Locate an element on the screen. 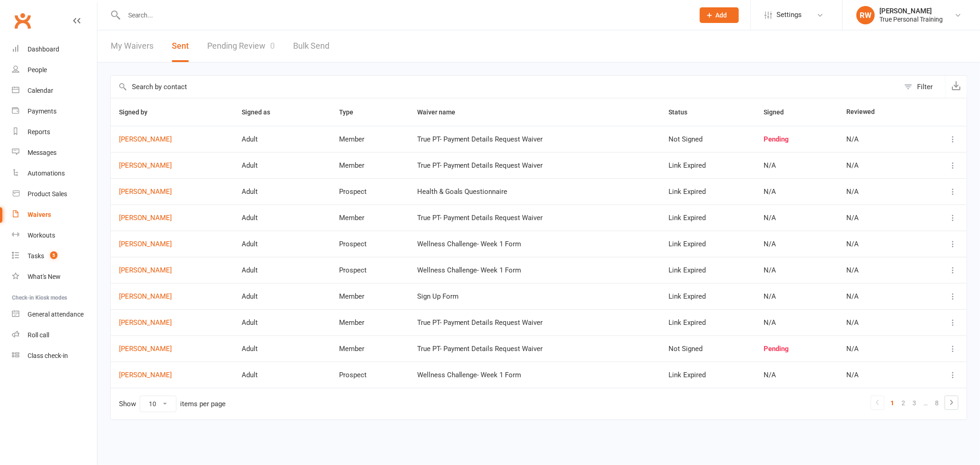 The width and height of the screenshot is (980, 465). span: 5 is located at coordinates (54, 255).